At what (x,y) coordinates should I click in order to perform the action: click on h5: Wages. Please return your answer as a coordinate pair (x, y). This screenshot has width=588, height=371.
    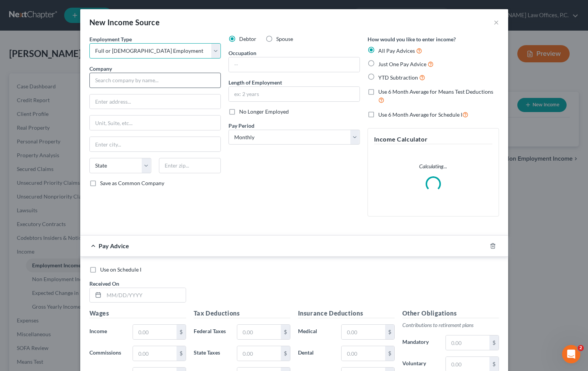
    Looking at the image, I should click on (138, 313).